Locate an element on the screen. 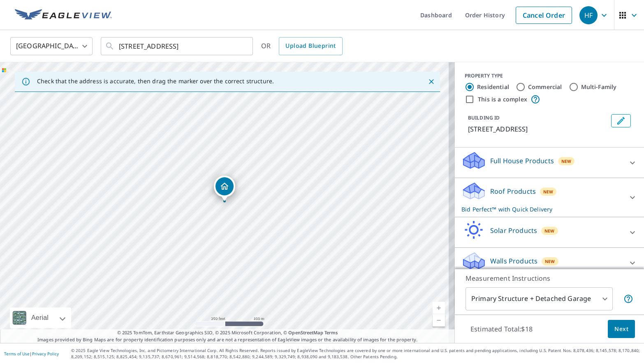 This screenshot has width=644, height=364. div: HF is located at coordinates (588, 15).